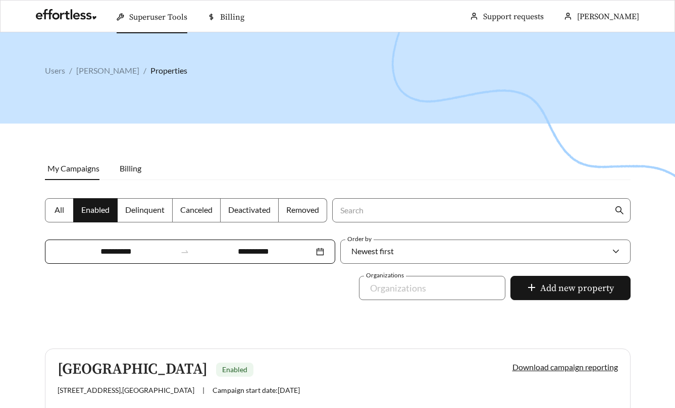 The height and width of the screenshot is (408, 675). Describe the element at coordinates (302, 209) in the screenshot. I see `span: Removed` at that location.